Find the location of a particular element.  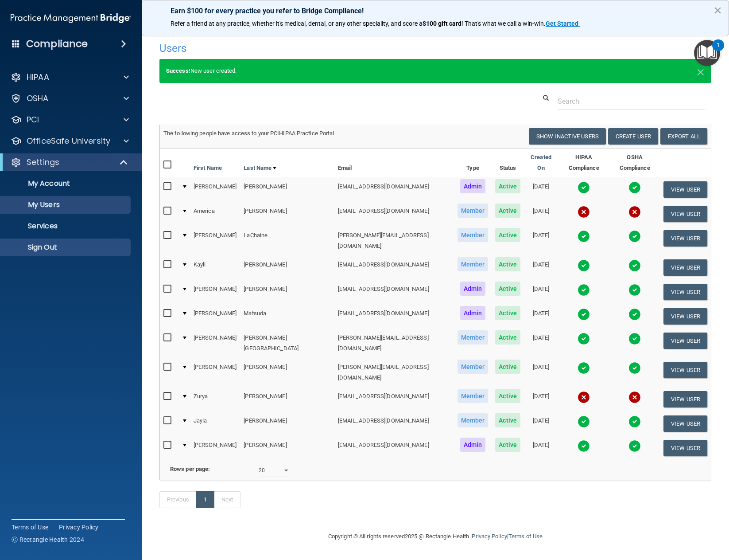

span: The following people have access to your PCIHIPAA Practice Portal is located at coordinates (249, 133).